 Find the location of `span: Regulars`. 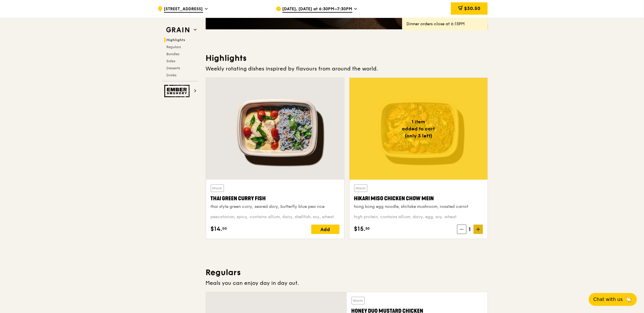

span: Regulars is located at coordinates (174, 47).